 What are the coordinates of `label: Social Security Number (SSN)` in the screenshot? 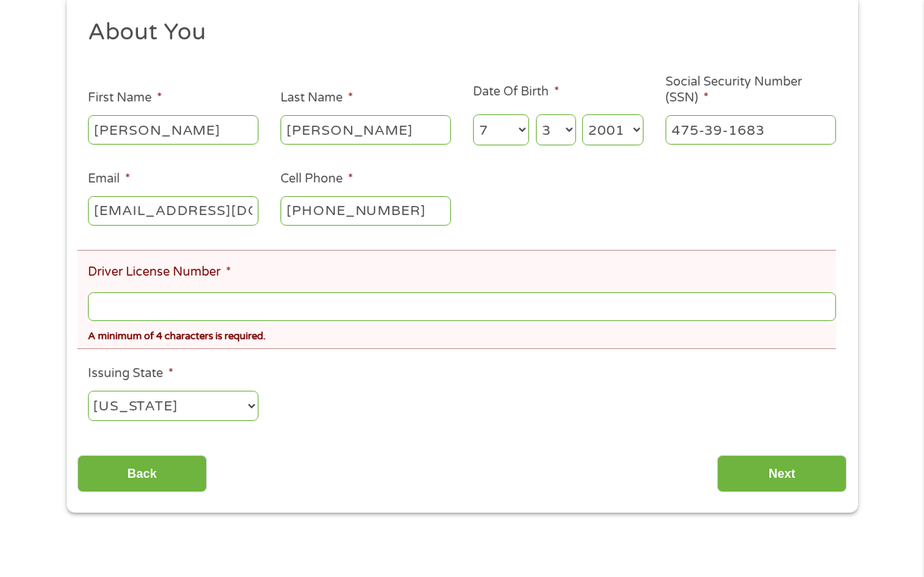 It's located at (751, 90).